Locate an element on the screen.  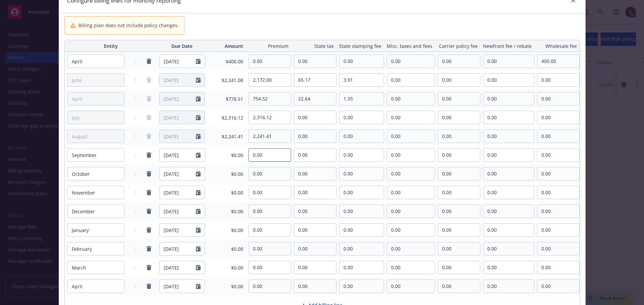
span: Amount is located at coordinates (226, 46).